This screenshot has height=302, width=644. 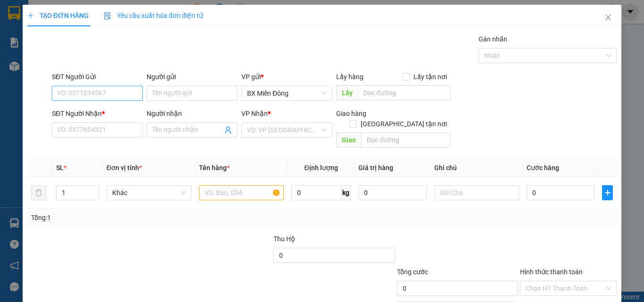 What do you see at coordinates (347, 93) in the screenshot?
I see `span: Lấy` at bounding box center [347, 93].